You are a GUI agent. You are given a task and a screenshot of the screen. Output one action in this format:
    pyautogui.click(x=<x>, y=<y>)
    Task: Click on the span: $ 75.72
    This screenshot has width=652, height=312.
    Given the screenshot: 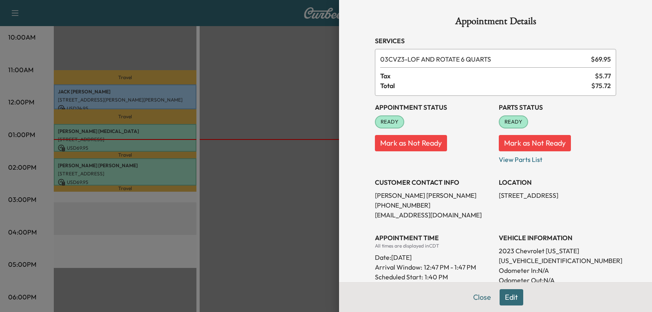 What is the action you would take?
    pyautogui.click(x=601, y=86)
    